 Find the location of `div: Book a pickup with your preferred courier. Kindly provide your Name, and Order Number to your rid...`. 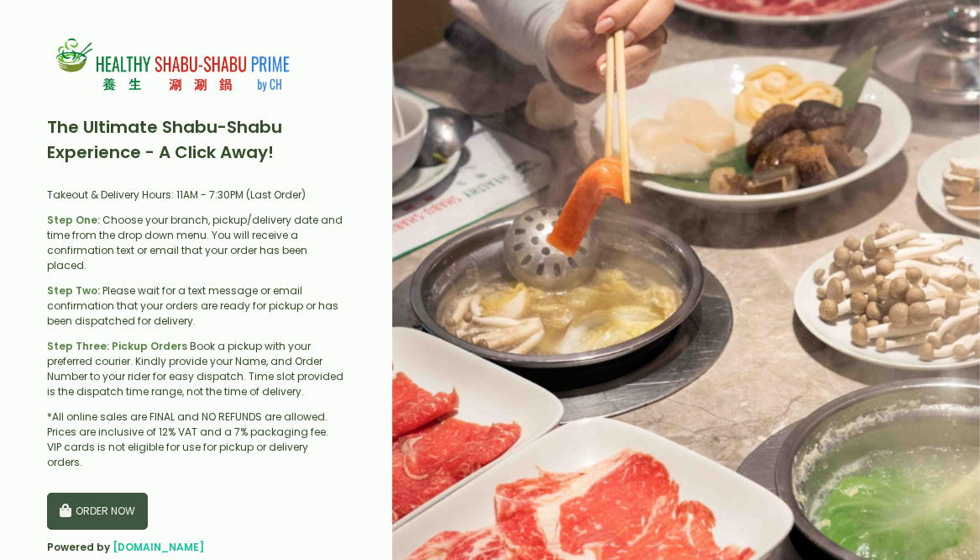

div: Book a pickup with your preferred courier. Kindly provide your Name, and Order Number to your rid... is located at coordinates (195, 369).